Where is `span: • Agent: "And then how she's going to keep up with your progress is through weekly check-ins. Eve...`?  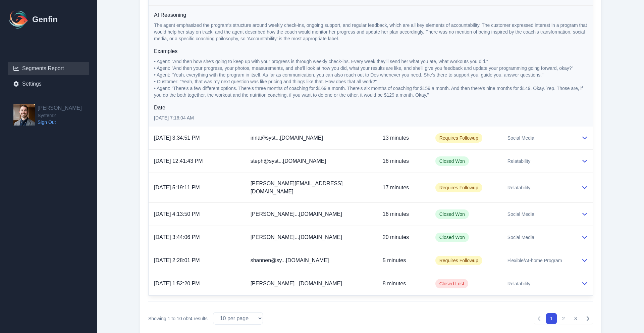 span: • Agent: "And then how she's going to keep up with your progress is through weekly check-ins. Eve... is located at coordinates (321, 62).